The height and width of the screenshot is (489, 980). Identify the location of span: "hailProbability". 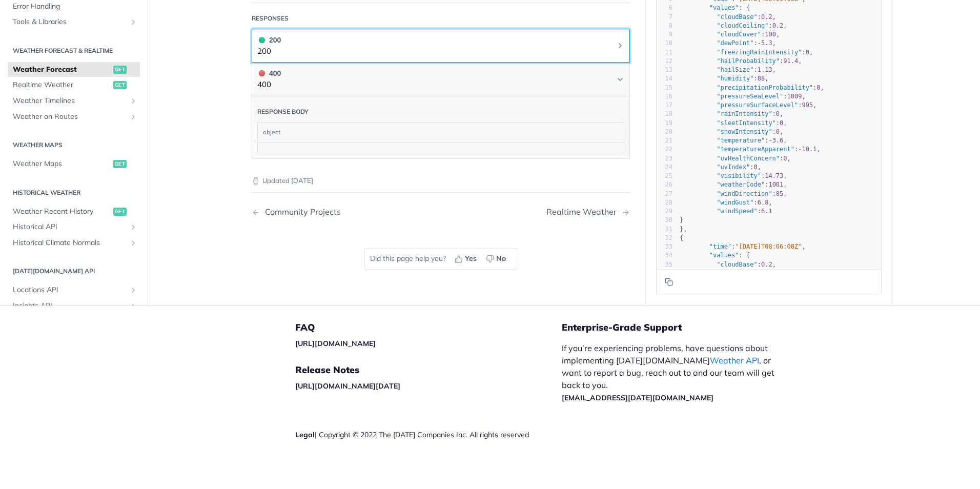
(748, 61).